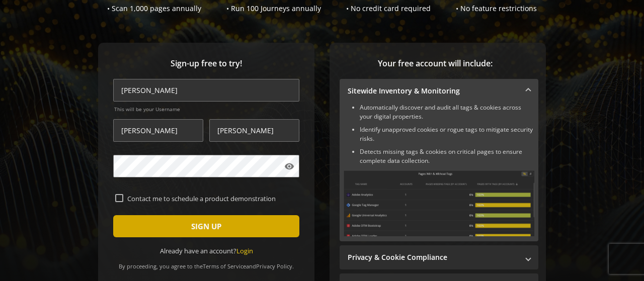 The image size is (644, 281). Describe the element at coordinates (158, 130) in the screenshot. I see `input: First Name *` at that location.